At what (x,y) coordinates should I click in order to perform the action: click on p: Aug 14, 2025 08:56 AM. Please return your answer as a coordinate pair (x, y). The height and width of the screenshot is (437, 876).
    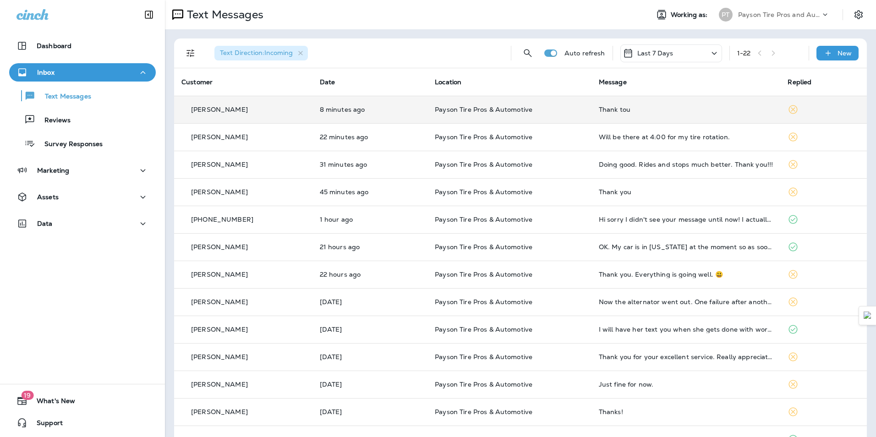
    Looking at the image, I should click on (370, 220).